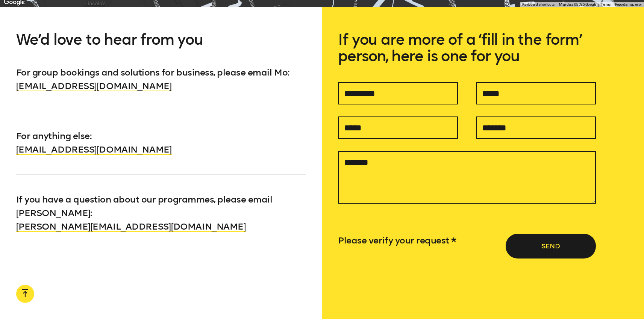  I want to click on button: Keyboard shortcuts, so click(538, 4).